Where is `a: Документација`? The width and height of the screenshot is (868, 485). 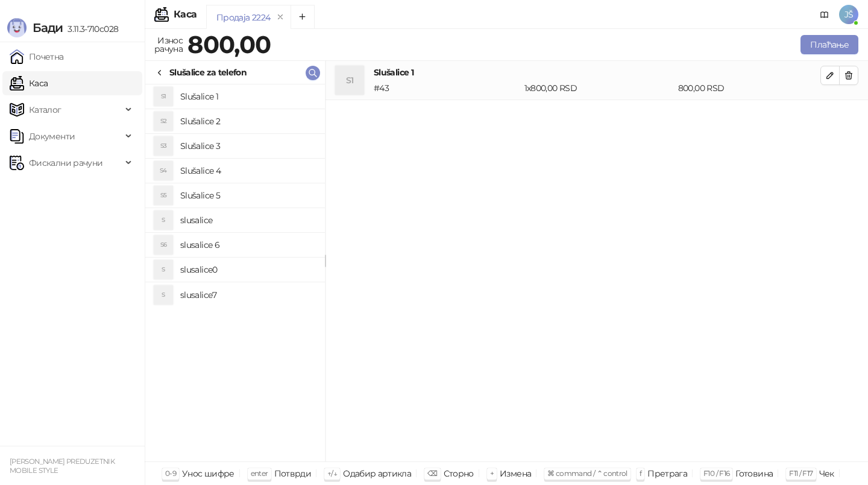
a: Документација is located at coordinates (824, 14).